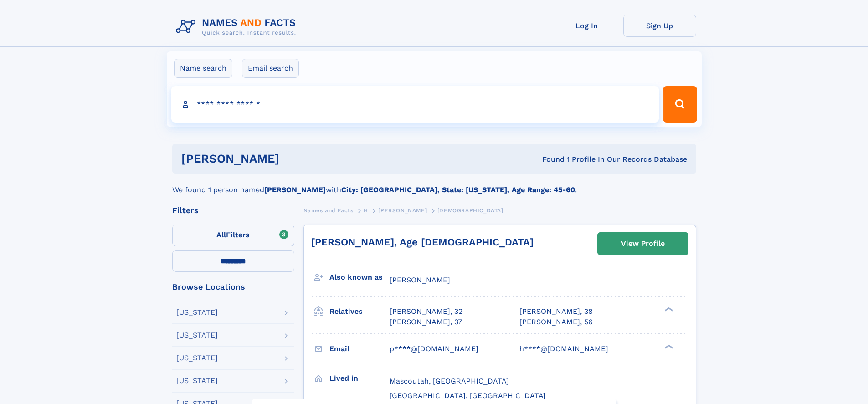  Describe the element at coordinates (548, 159) in the screenshot. I see `div: Found 1 Profile In Our Records Database` at that location.